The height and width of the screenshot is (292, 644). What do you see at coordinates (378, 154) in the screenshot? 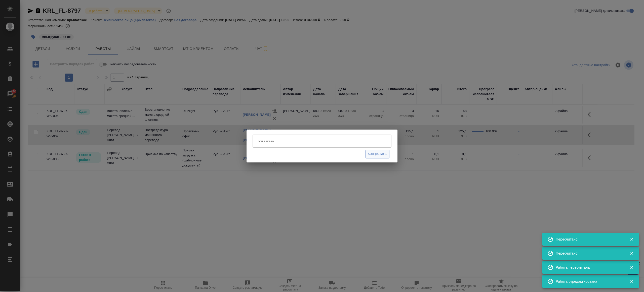
I see `button: Сохранить` at bounding box center [378, 154].